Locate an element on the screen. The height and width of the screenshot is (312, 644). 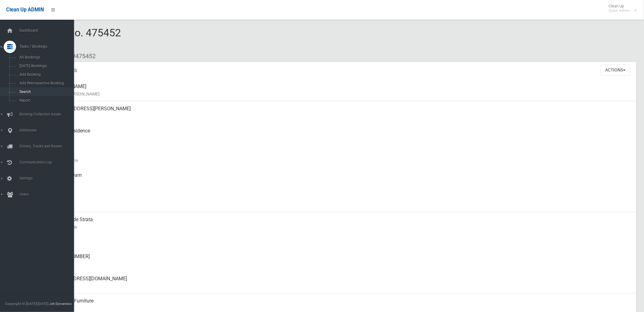
small: Pickup Point is located at coordinates (341, 138).